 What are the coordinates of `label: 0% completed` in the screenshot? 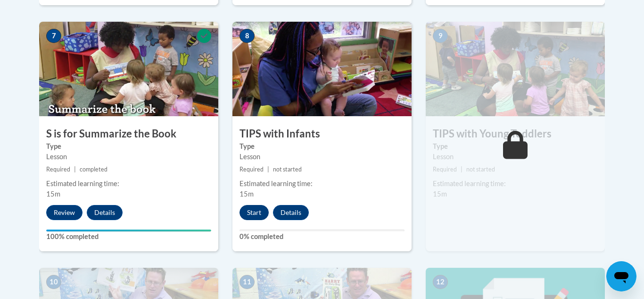 It's located at (322, 236).